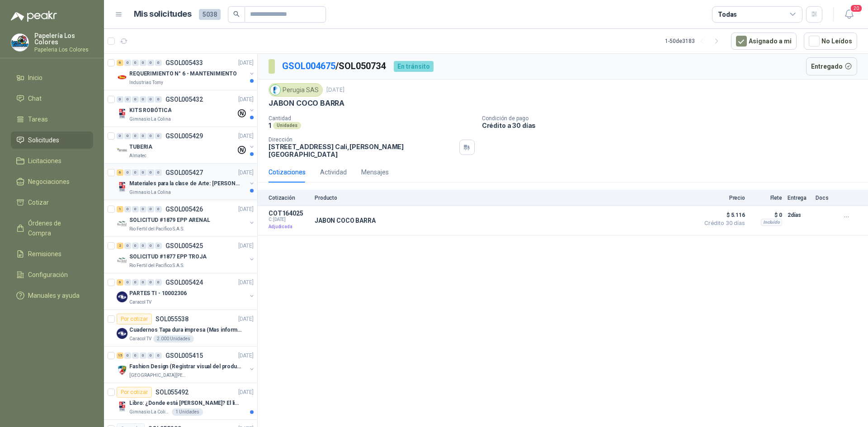  Describe the element at coordinates (184, 99) in the screenshot. I see `p: GSOL005432` at that location.